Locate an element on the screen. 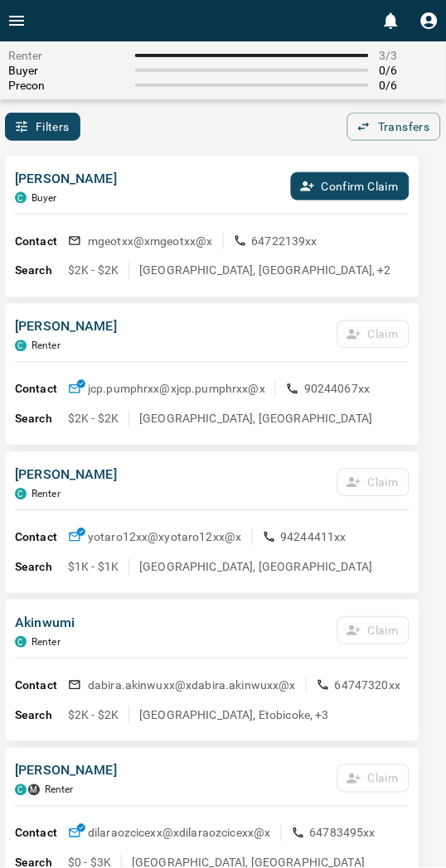 Image resolution: width=446 pixels, height=868 pixels. p: yotaro12xx@x yotaro12xx@x is located at coordinates (165, 538).